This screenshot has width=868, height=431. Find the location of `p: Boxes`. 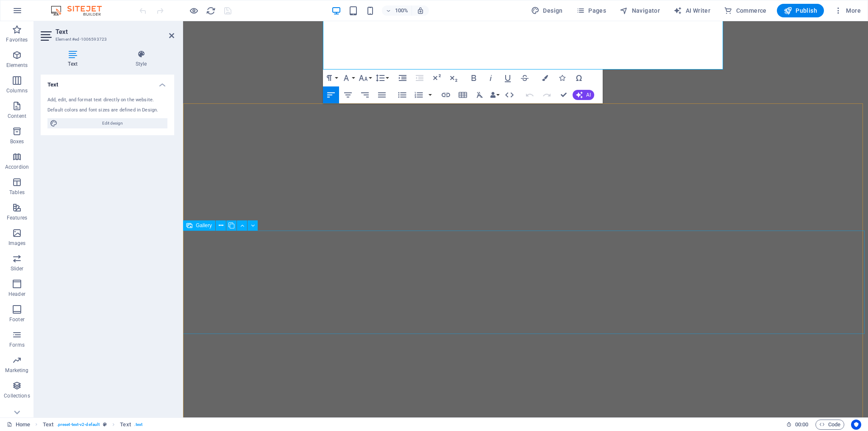

p: Boxes is located at coordinates (17, 142).